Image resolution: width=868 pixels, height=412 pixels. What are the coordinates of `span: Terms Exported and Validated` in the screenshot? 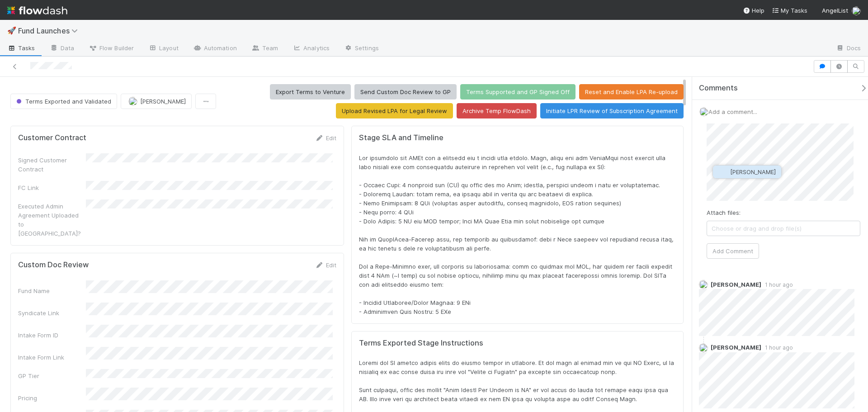 It's located at (63, 101).